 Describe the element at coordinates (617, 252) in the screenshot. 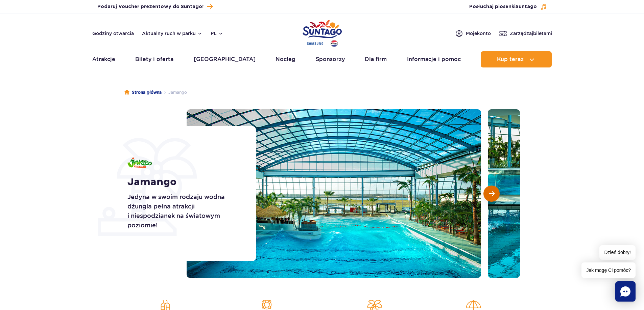

I see `span: Dzień dobry!` at that location.